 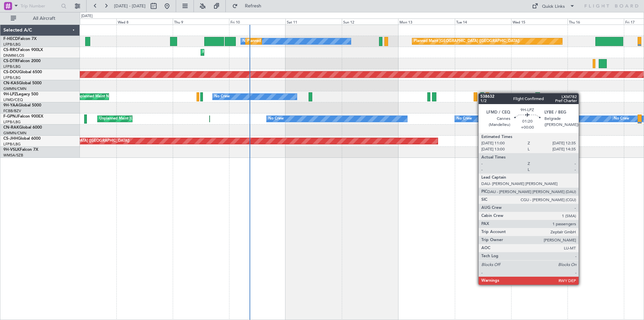 I want to click on span: CS-DTR, so click(x=10, y=61).